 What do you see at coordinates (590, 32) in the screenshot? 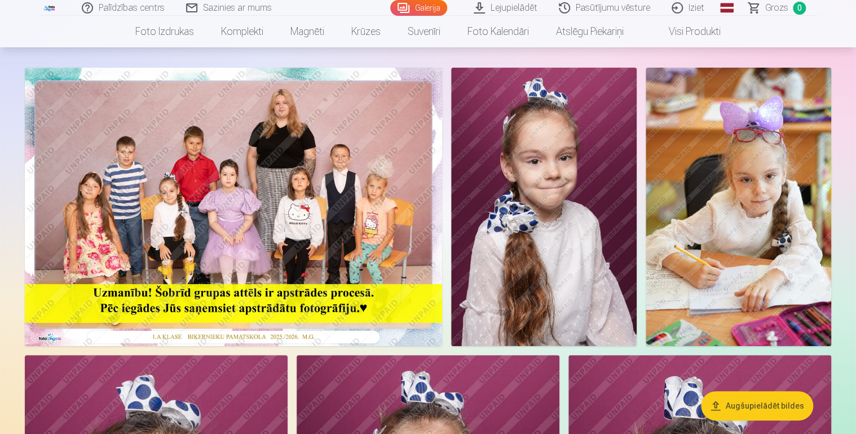
I see `a: Atslēgu piekariņi` at bounding box center [590, 32].